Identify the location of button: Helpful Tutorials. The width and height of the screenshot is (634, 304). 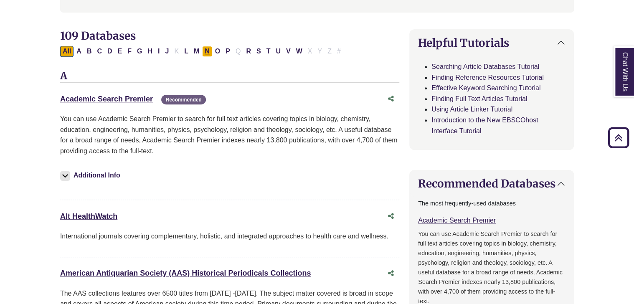
(491, 43).